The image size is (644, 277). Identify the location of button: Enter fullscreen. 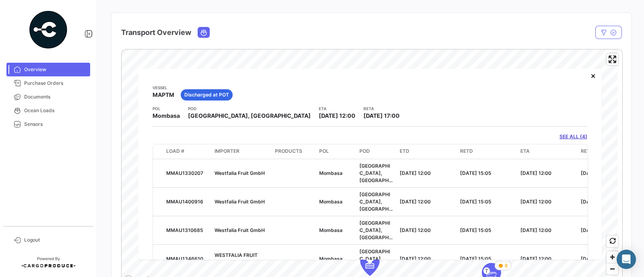
(612, 59).